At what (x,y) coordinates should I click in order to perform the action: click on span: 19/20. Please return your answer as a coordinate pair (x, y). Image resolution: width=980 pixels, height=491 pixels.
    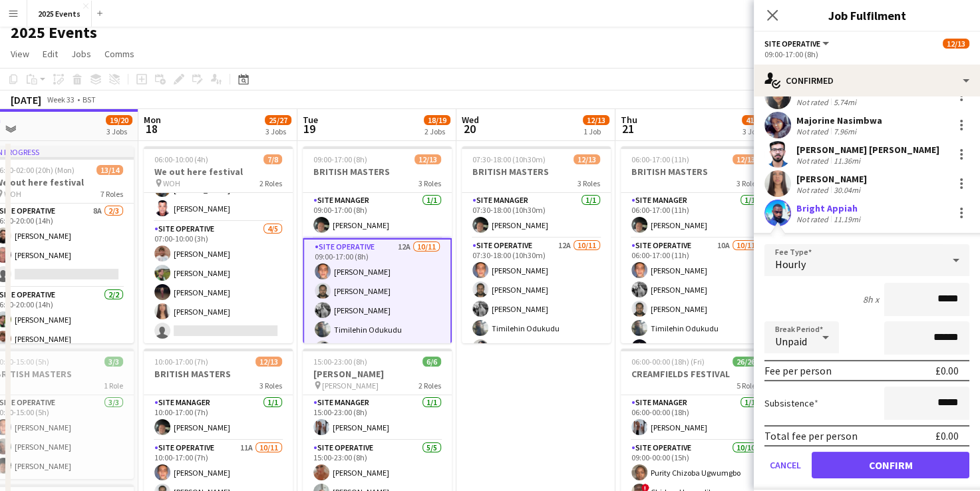
    Looking at the image, I should click on (120, 120).